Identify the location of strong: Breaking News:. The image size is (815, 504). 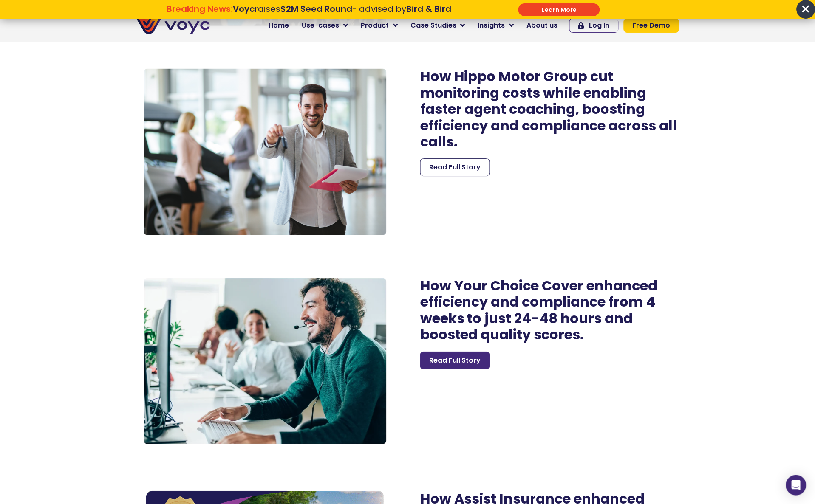
(200, 9).